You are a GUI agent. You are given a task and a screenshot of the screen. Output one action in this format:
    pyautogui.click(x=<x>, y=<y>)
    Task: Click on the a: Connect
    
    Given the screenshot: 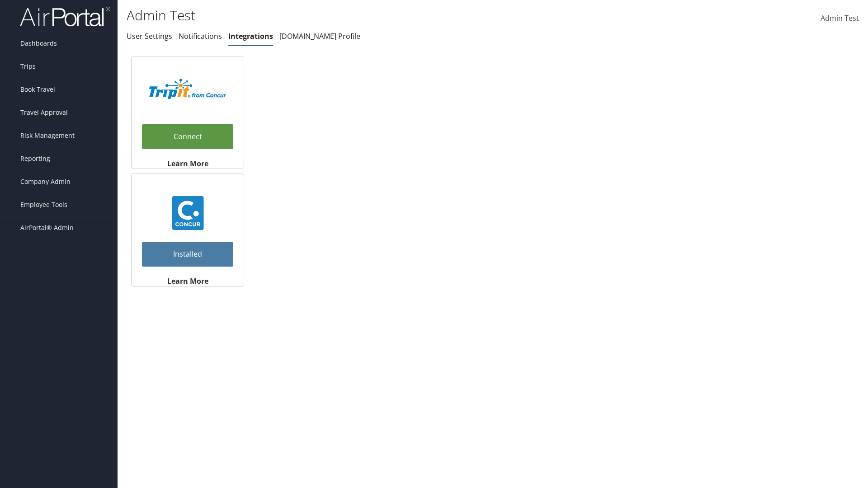 What is the action you would take?
    pyautogui.click(x=187, y=136)
    